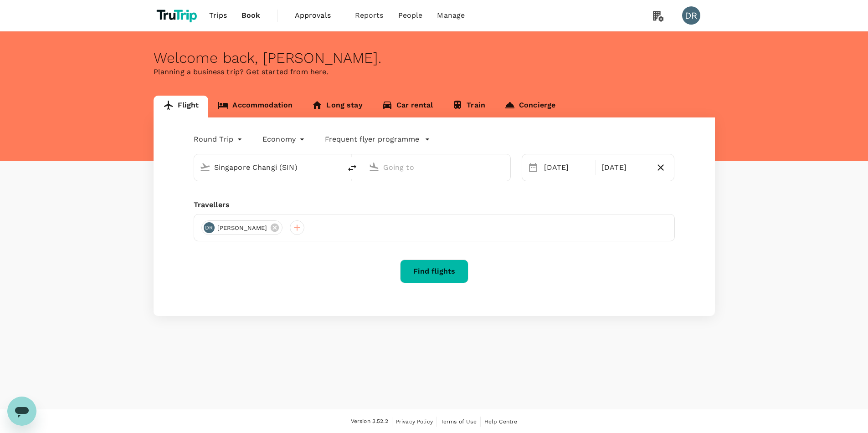 This screenshot has height=433, width=868. Describe the element at coordinates (369, 421) in the screenshot. I see `span: Version 3.52.2` at that location.